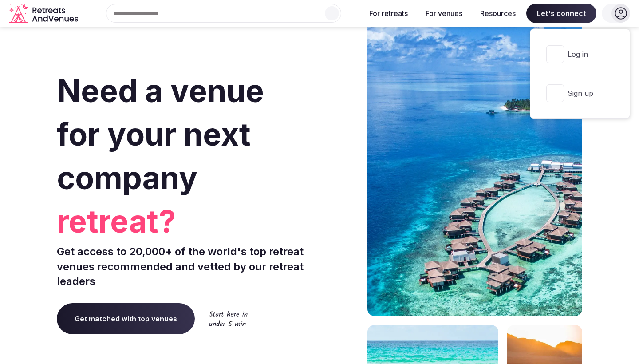  What do you see at coordinates (589, 93) in the screenshot?
I see `span: Sign up` at bounding box center [589, 93].